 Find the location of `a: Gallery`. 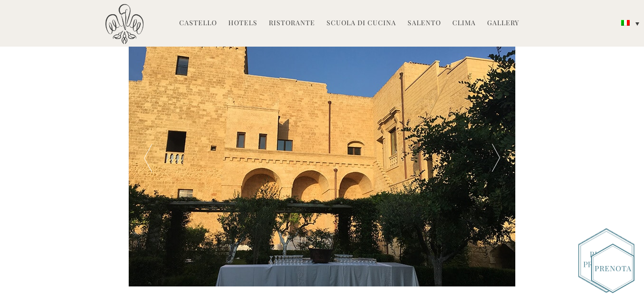

a: Gallery is located at coordinates (503, 23).